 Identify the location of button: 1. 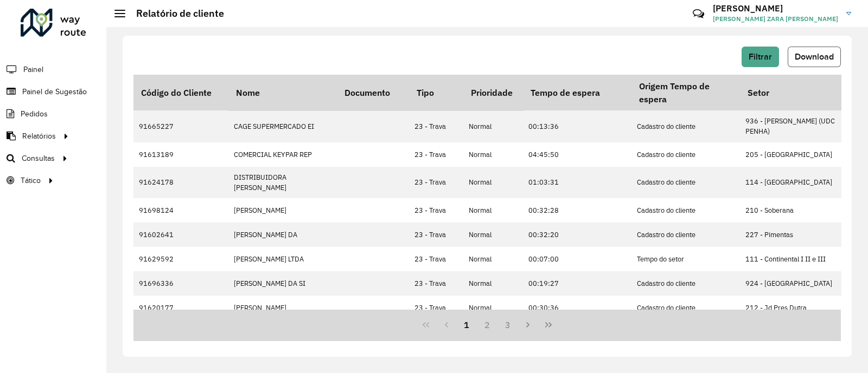
(466, 325).